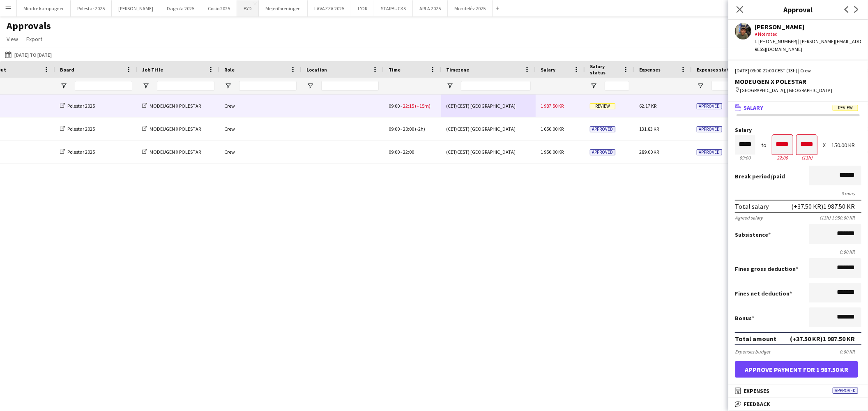  I want to click on input: Salary status Filter Input, so click(617, 85).